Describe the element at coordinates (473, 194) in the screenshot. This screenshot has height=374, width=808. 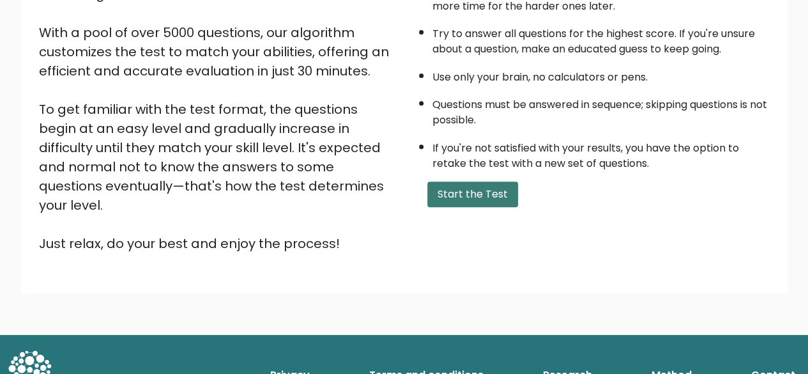
I see `button: Start the Test` at that location.